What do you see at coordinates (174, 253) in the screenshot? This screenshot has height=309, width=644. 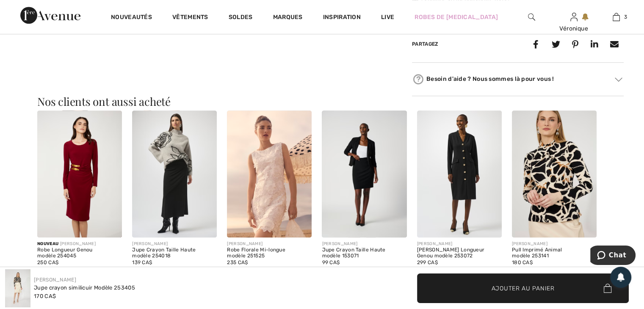 I see `div: Jupe Crayon Taille Haute modèle 254018` at bounding box center [174, 253].